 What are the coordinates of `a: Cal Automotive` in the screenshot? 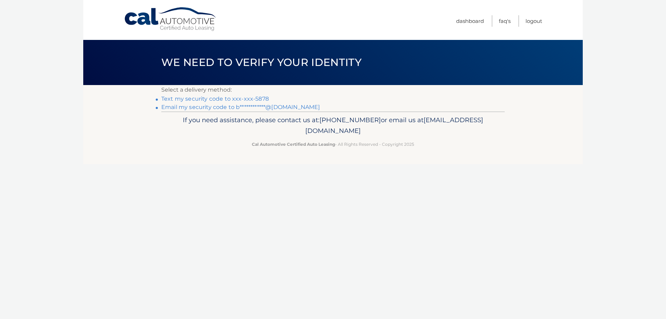 It's located at (171, 19).